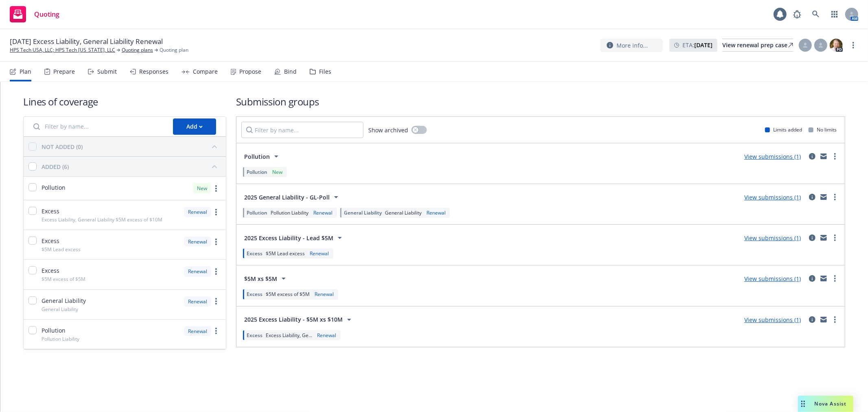 This screenshot has height=412, width=868. Describe the element at coordinates (260, 278) in the screenshot. I see `span: $5M xs $5M` at that location.